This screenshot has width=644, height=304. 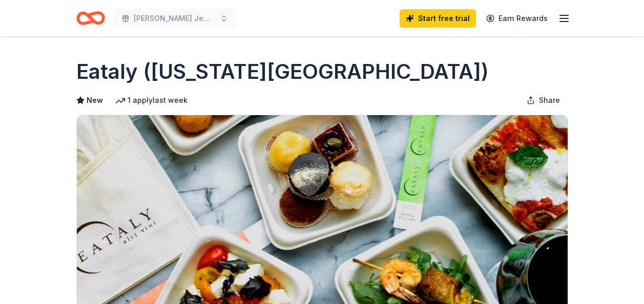 What do you see at coordinates (517, 18) in the screenshot?
I see `a: Earn Rewards` at bounding box center [517, 18].